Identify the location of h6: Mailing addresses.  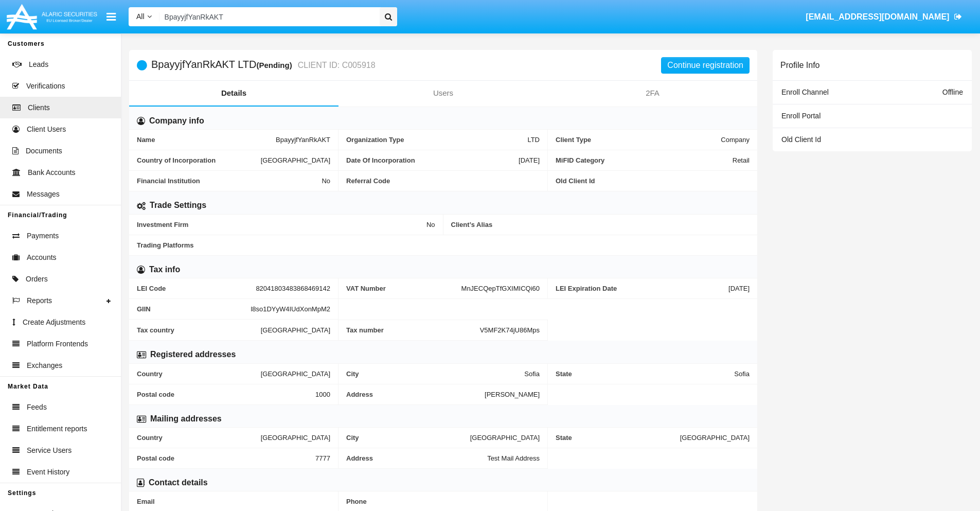
(186, 419).